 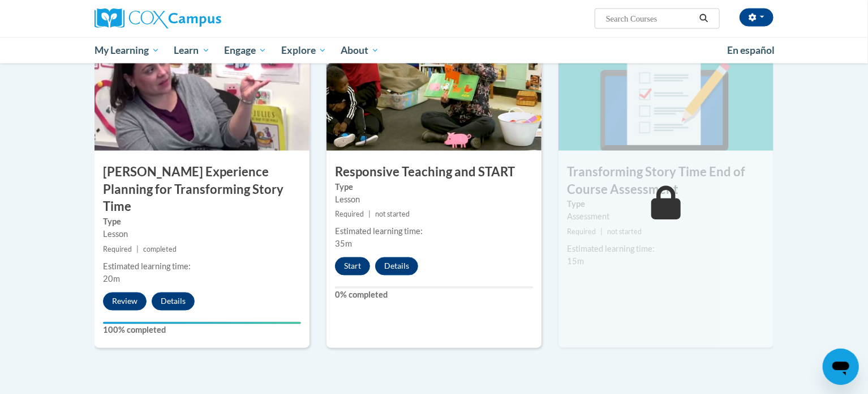 What do you see at coordinates (160, 249) in the screenshot?
I see `span: completed` at bounding box center [160, 249].